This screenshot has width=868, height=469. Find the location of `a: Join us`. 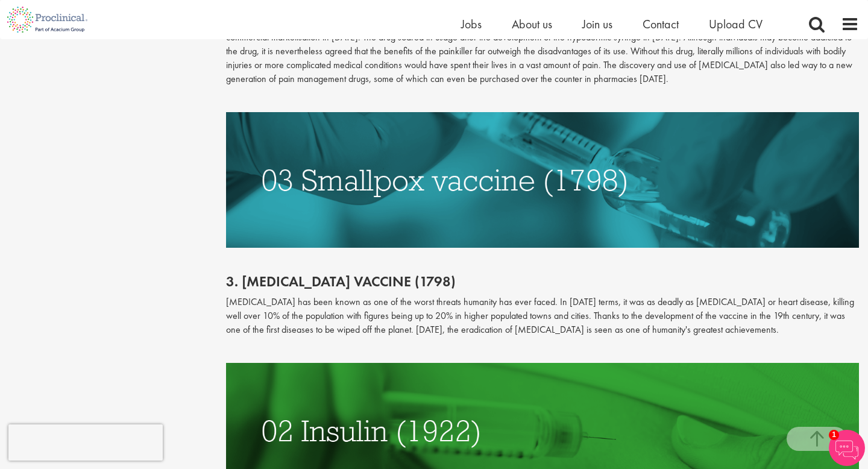

a: Join us is located at coordinates (597, 24).